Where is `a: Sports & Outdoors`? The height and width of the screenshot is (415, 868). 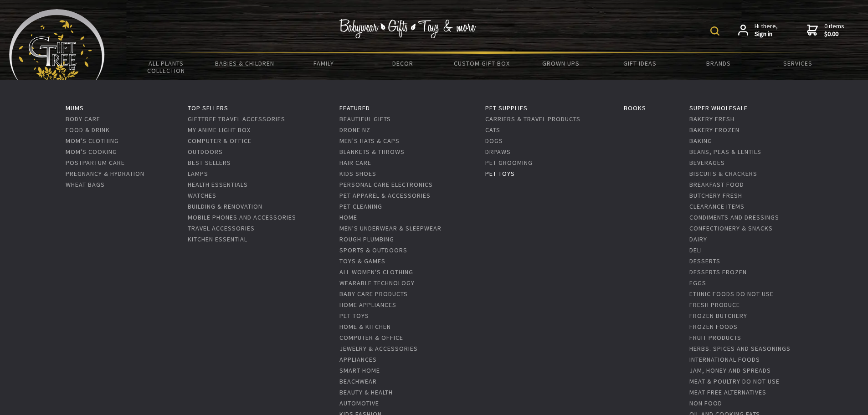
a: Sports & Outdoors is located at coordinates (373, 250).